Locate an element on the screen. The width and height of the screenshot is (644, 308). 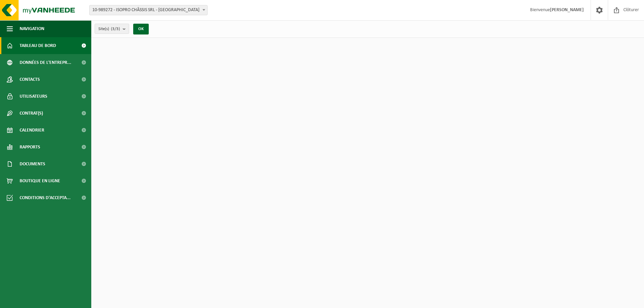
span: Données de l'entrepr... is located at coordinates (45, 63).